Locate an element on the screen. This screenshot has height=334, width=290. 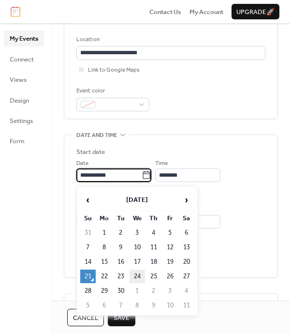
td: 12 is located at coordinates (170, 247).